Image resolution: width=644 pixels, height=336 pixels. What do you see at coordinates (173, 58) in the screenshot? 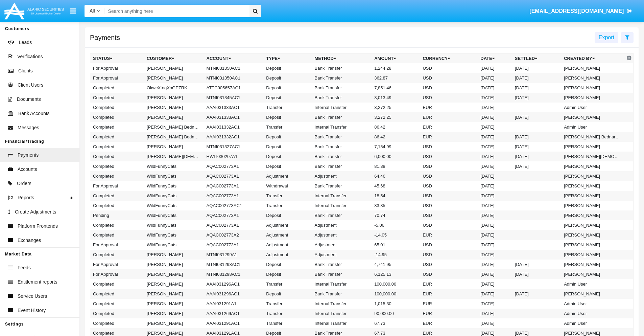
I see `th: Customer` at bounding box center [173, 58].